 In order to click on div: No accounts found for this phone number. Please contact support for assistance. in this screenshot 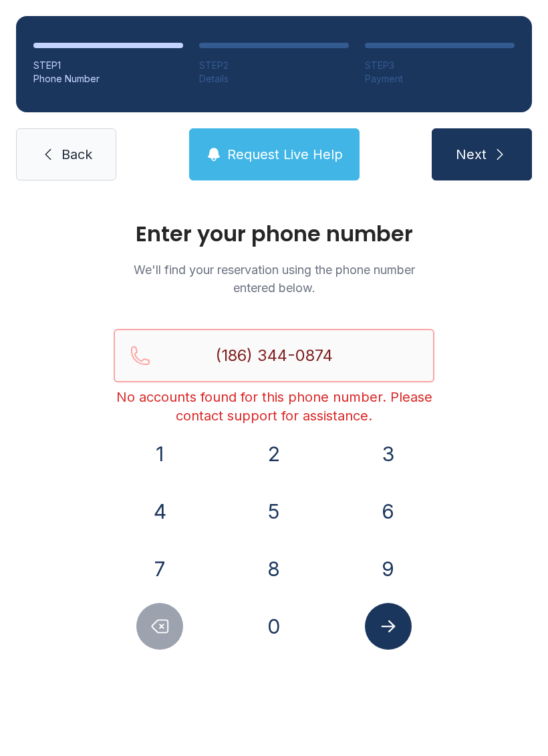, I will do `click(274, 406)`.